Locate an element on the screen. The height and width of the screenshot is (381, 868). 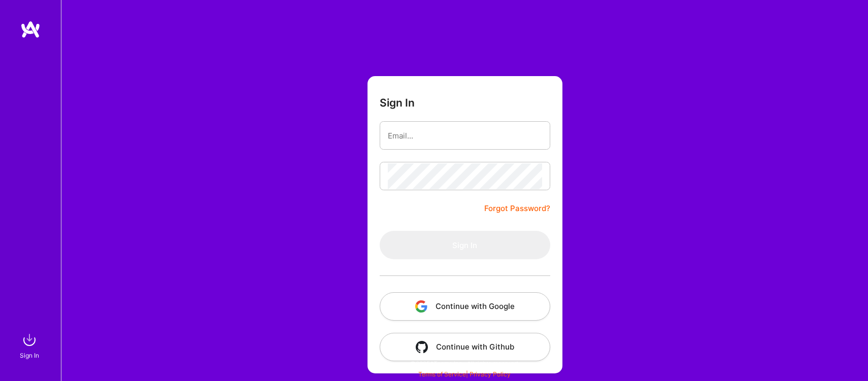
a: sign inSign In is located at coordinates (31, 345).